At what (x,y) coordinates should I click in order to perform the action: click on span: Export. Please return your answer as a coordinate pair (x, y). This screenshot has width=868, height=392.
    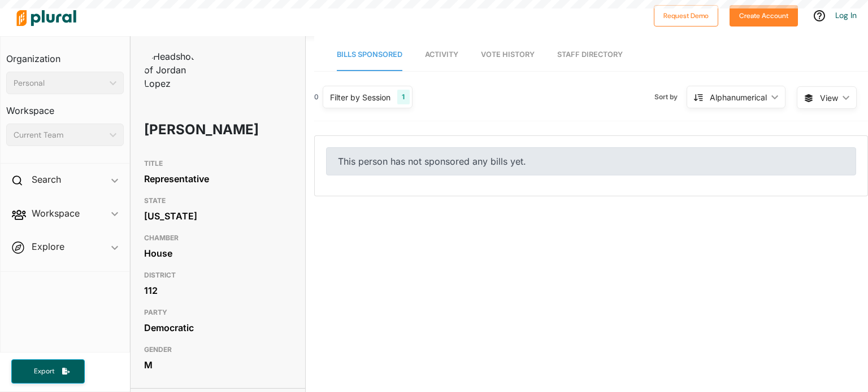
    Looking at the image, I should click on (44, 372).